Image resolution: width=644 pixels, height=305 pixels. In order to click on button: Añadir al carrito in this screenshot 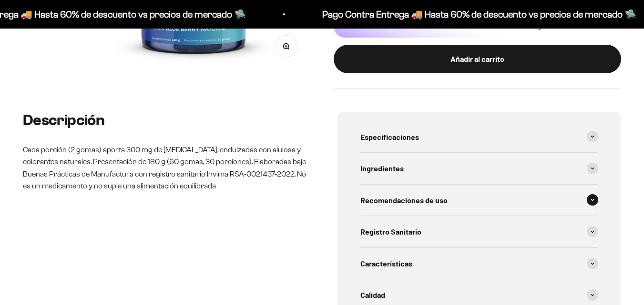, I will do `click(477, 59)`.